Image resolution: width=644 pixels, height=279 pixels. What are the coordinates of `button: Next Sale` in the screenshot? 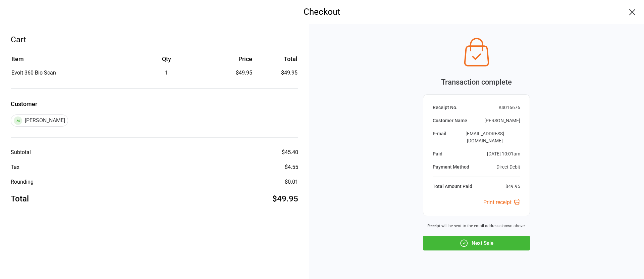 It's located at (476, 243).